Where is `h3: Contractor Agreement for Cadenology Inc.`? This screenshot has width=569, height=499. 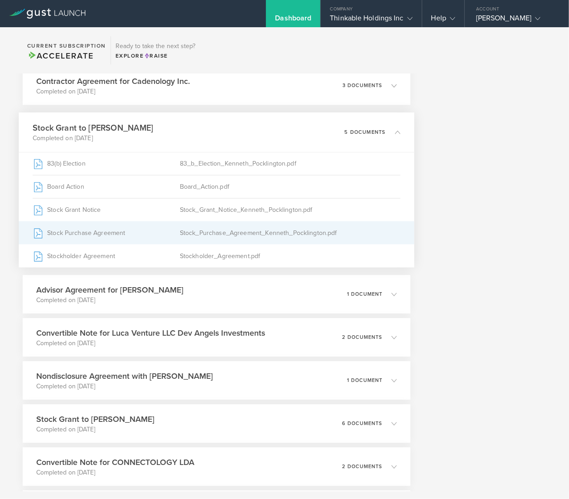
h3: Contractor Agreement for Cadenology Inc. is located at coordinates (113, 81).